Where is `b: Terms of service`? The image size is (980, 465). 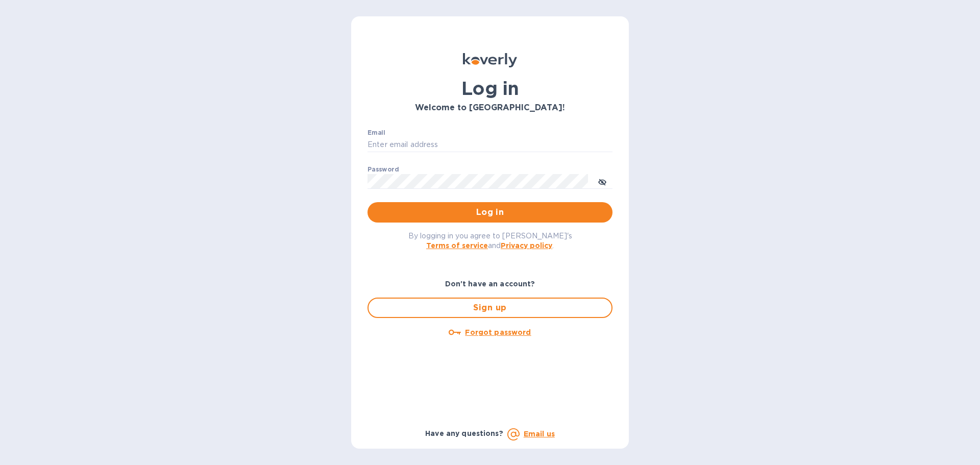
b: Terms of service is located at coordinates (457, 246).